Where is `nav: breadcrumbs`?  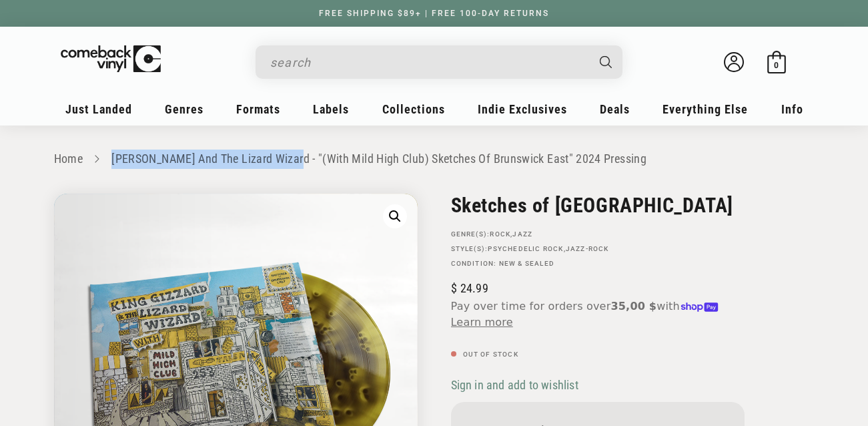 nav: breadcrumbs is located at coordinates (434, 159).